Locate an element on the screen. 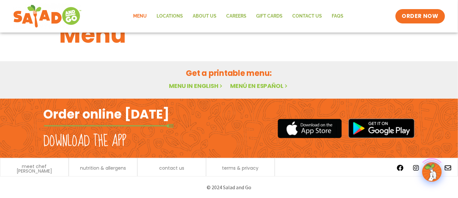 The height and width of the screenshot is (198, 458). p: © 2024 Salad and Go is located at coordinates (229, 187).